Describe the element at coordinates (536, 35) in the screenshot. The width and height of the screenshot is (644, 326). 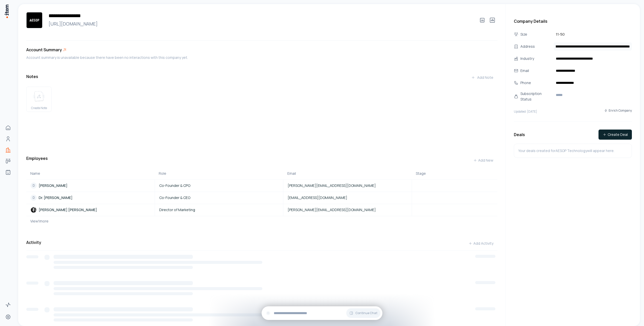
I see `div: Size` at that location.